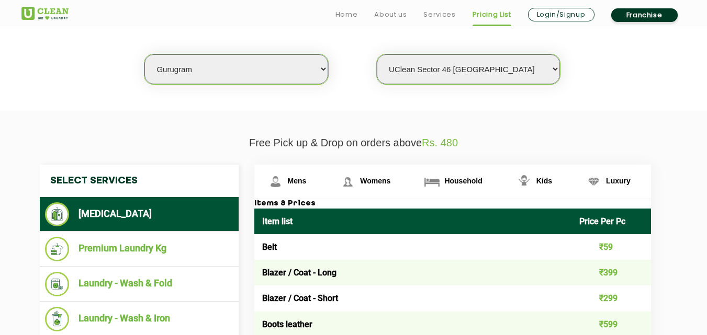 This screenshot has height=335, width=707. I want to click on span: Luxury, so click(618, 181).